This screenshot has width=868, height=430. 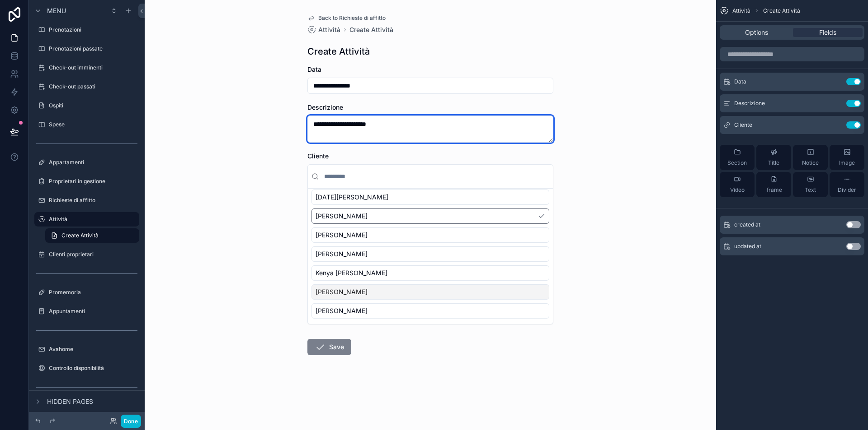 I want to click on span: Section, so click(x=736, y=163).